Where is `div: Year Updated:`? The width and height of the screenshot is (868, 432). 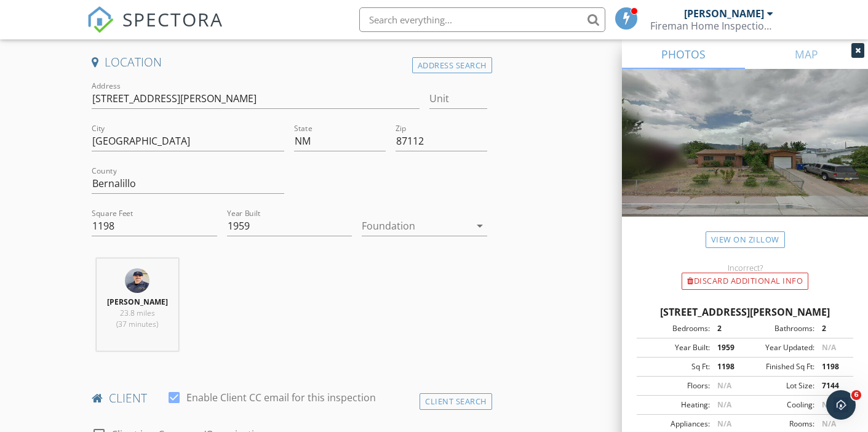 div: Year Updated: is located at coordinates (779, 348).